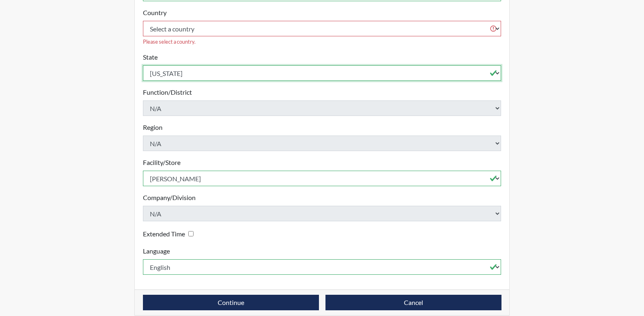 The width and height of the screenshot is (644, 316). What do you see at coordinates (155, 13) in the screenshot?
I see `label: Country` at bounding box center [155, 13].